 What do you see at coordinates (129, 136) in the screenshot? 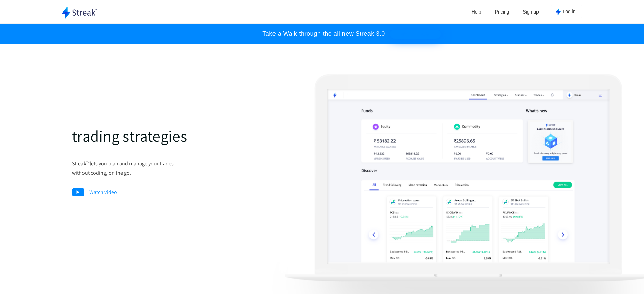
I see `span: trading strategies` at bounding box center [129, 136].